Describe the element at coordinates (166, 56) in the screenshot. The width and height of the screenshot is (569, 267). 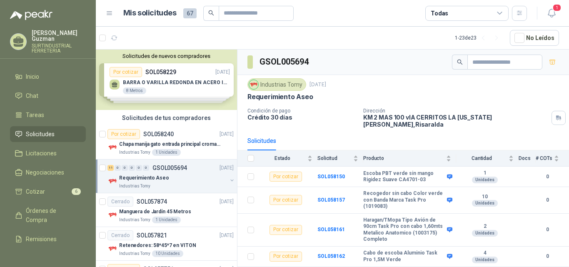
I see `button: Solicitudes de nuevos compradores` at that location.